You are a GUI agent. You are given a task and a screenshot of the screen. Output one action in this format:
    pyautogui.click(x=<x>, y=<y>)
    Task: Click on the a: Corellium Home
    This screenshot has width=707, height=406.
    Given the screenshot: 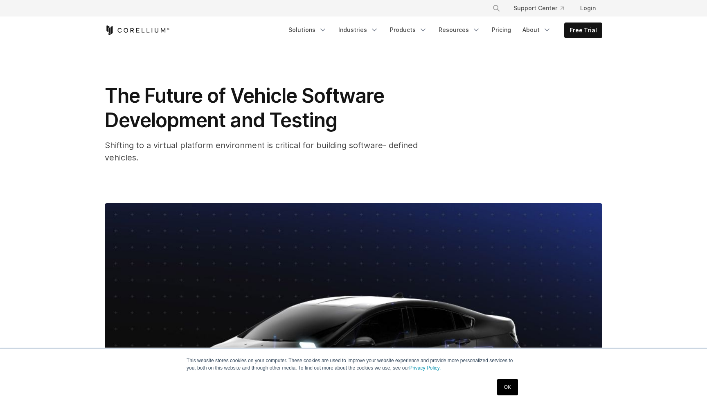 What is the action you would take?
    pyautogui.click(x=137, y=30)
    